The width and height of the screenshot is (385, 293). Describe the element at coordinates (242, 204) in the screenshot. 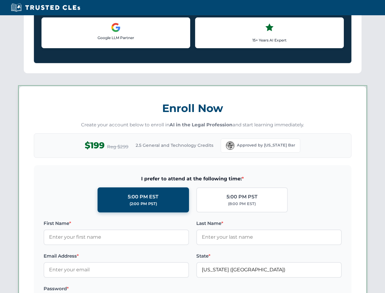

I see `div: (8:00 PM EST)` at that location.